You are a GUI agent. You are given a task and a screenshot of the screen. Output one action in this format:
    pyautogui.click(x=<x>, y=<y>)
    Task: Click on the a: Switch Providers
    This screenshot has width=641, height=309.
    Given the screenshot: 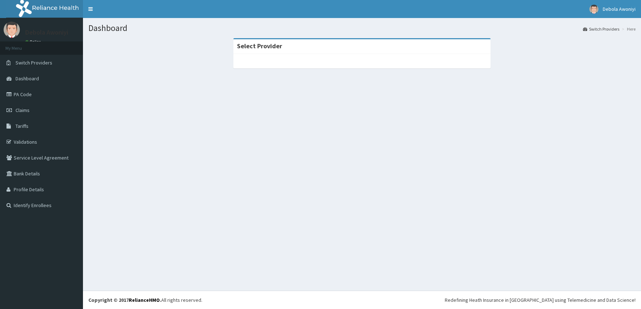 What is the action you would take?
    pyautogui.click(x=601, y=29)
    